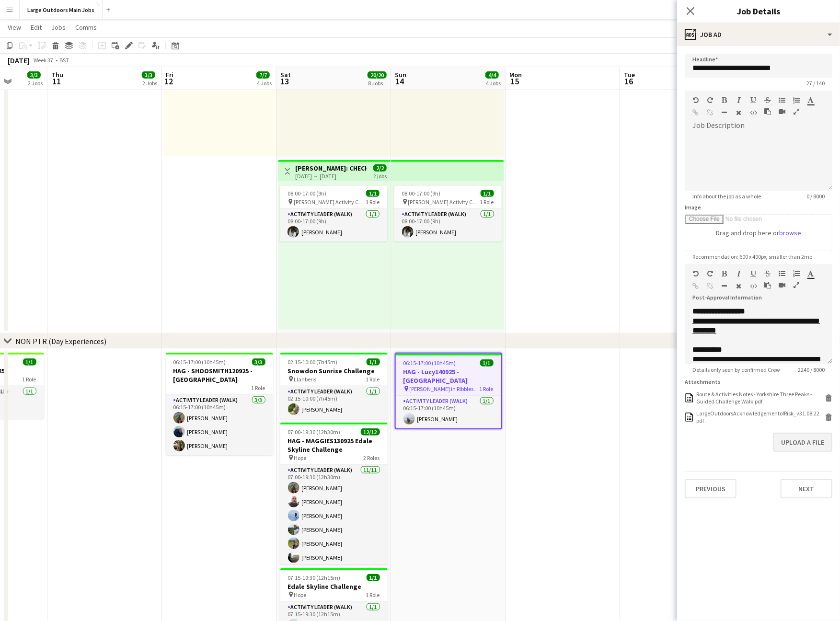  I want to click on span: 15, so click(515, 81).